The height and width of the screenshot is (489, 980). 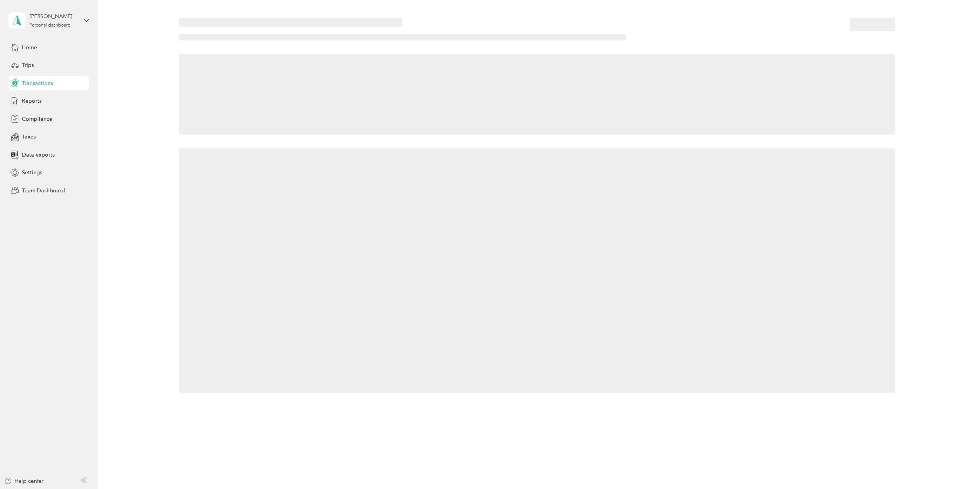 What do you see at coordinates (24, 481) in the screenshot?
I see `button: Help center` at bounding box center [24, 481].